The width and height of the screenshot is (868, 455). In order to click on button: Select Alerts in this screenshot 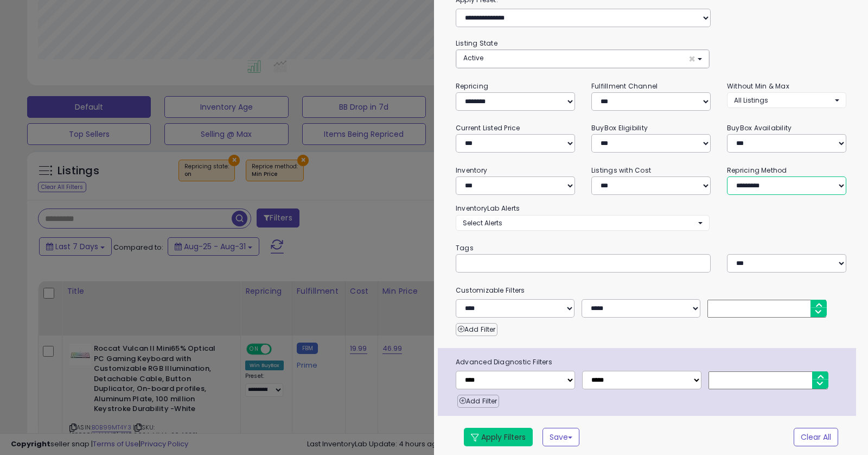, I will do `click(583, 223)`.